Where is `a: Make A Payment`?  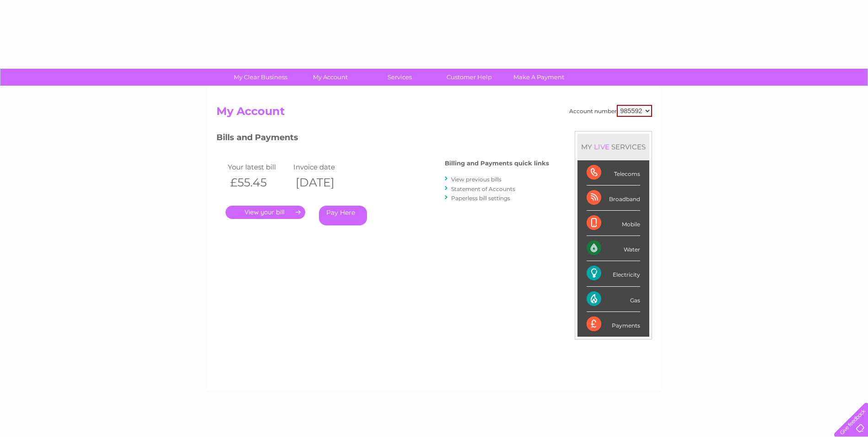 a: Make A Payment is located at coordinates (539, 77).